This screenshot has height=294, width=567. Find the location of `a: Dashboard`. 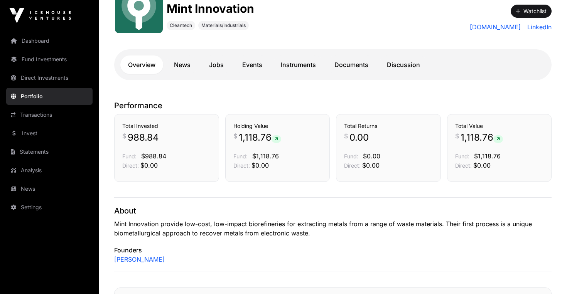

a: Dashboard is located at coordinates (49, 41).